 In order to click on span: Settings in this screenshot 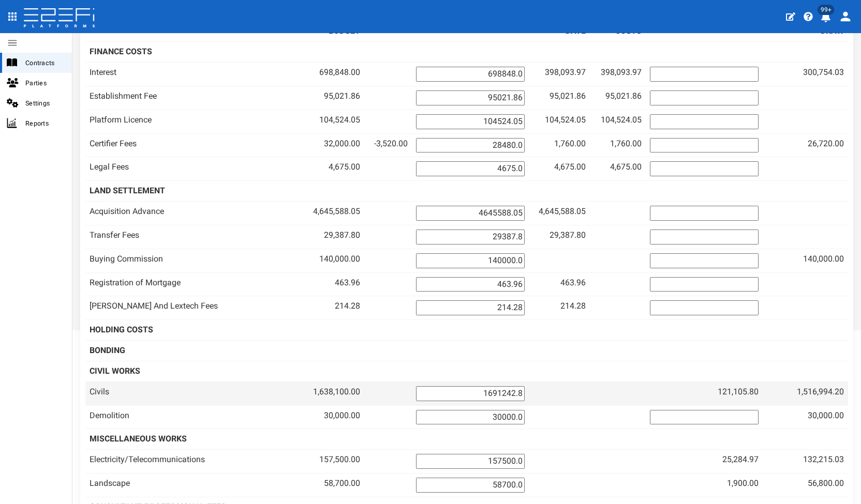, I will do `click(45, 103)`.